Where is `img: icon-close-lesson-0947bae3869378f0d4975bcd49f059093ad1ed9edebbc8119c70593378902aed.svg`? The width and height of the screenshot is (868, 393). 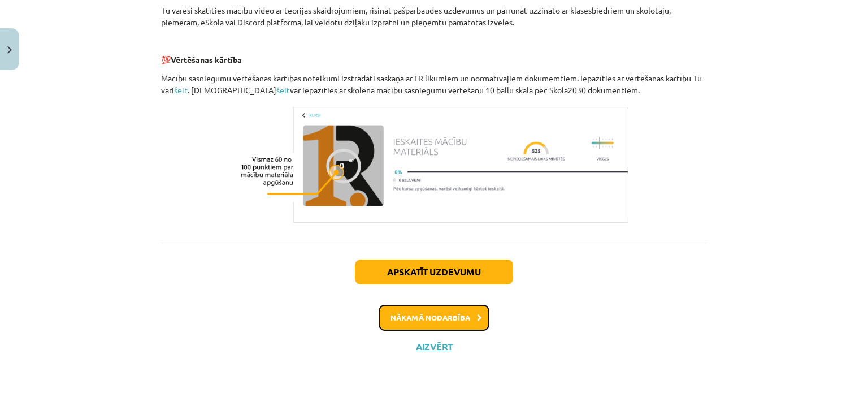 img: icon-close-lesson-0947bae3869378f0d4975bcd49f059093ad1ed9edebbc8119c70593378902aed.svg is located at coordinates (10, 50).